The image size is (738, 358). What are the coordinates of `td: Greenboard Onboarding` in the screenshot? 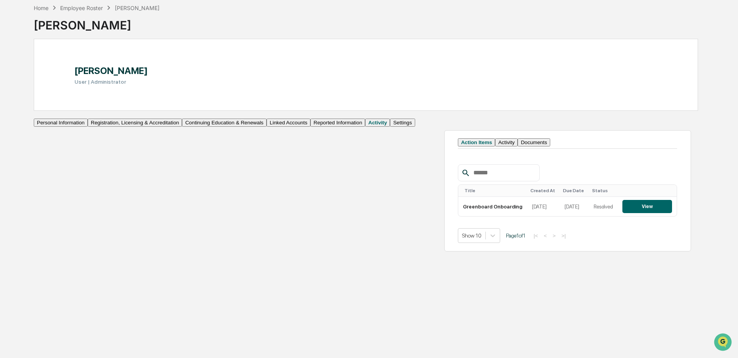 It's located at (493, 207).